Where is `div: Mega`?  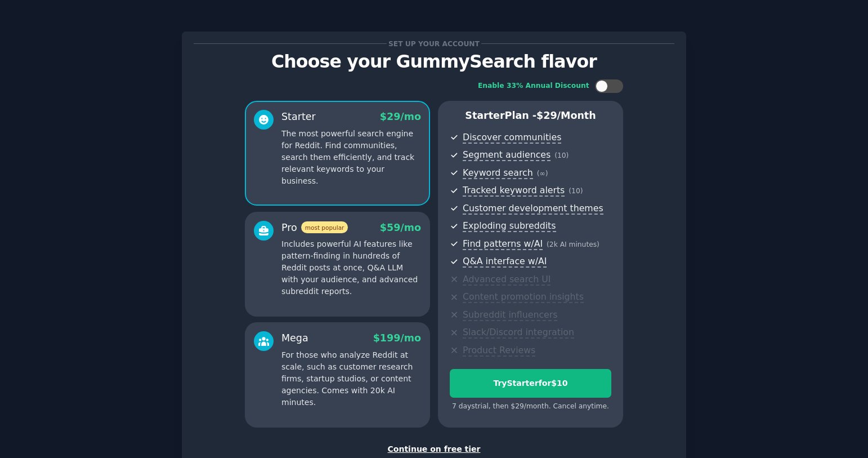
div: Mega is located at coordinates (295, 338).